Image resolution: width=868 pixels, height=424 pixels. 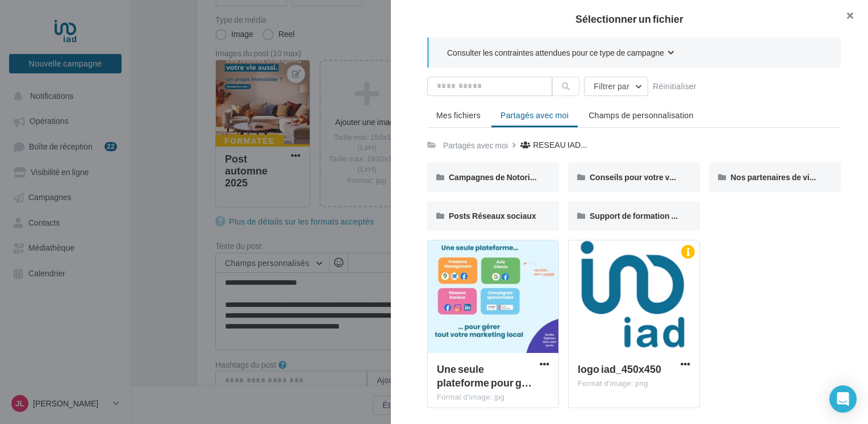 What do you see at coordinates (655, 177) in the screenshot?
I see `span: Conseils pour votre visibilité locale` at bounding box center [655, 177].